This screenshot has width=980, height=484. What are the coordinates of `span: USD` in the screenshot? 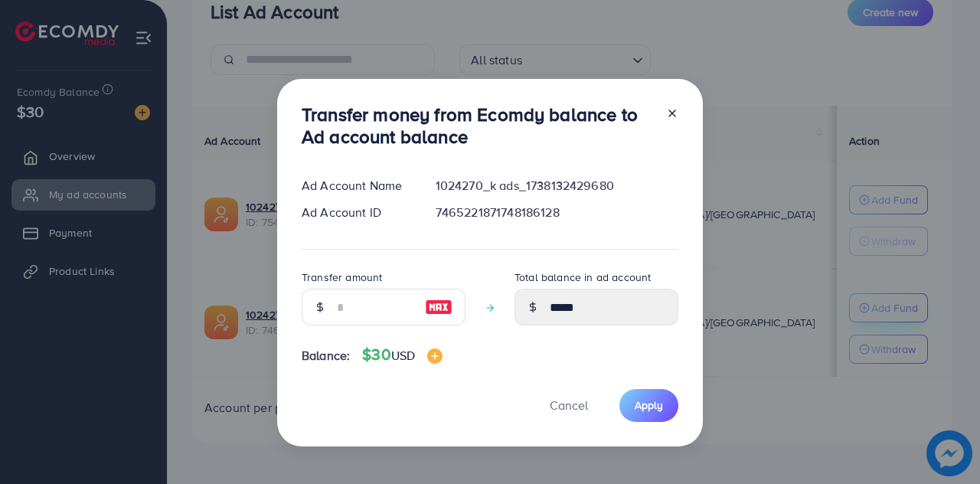 It's located at (402, 355).